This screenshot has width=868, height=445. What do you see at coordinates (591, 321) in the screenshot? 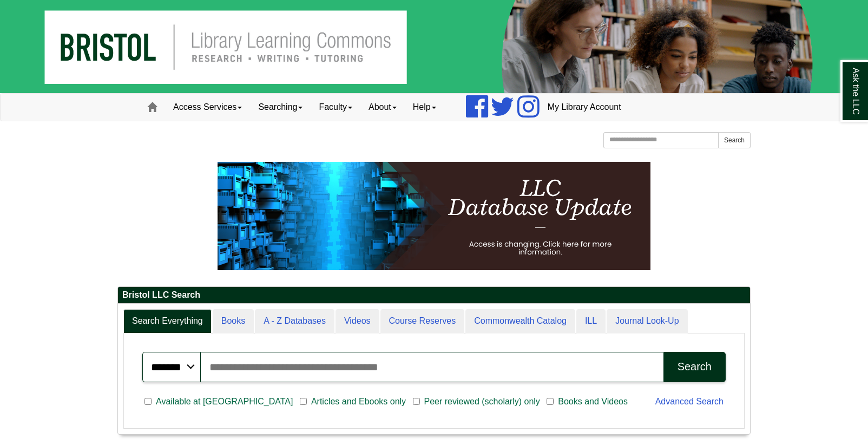
I see `a: ILL` at bounding box center [591, 321].